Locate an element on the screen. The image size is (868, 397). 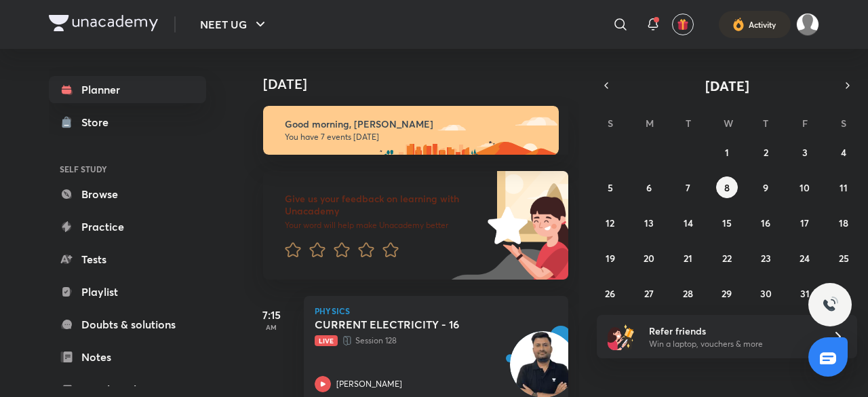
h6: SELF STUDY is located at coordinates (128, 169).